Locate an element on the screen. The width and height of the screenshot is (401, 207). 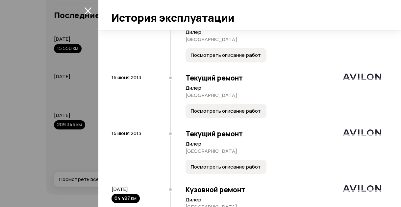
div: 64 497 км is located at coordinates (126, 199).